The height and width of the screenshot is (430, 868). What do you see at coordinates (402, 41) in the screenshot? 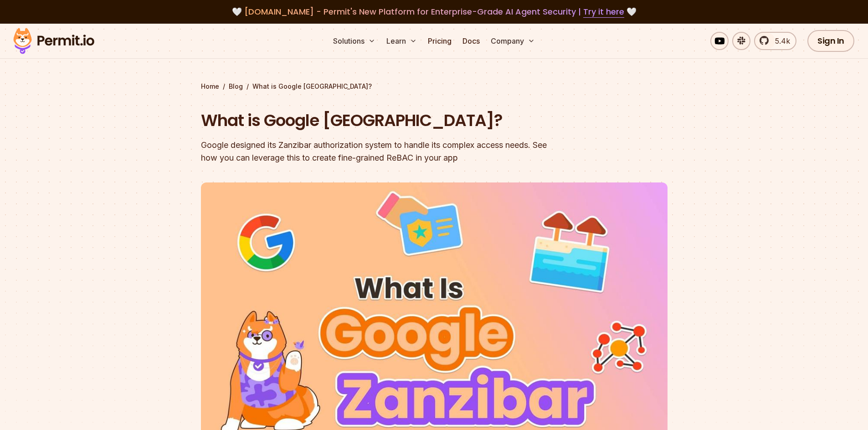
I see `button: Learn` at bounding box center [402, 41].